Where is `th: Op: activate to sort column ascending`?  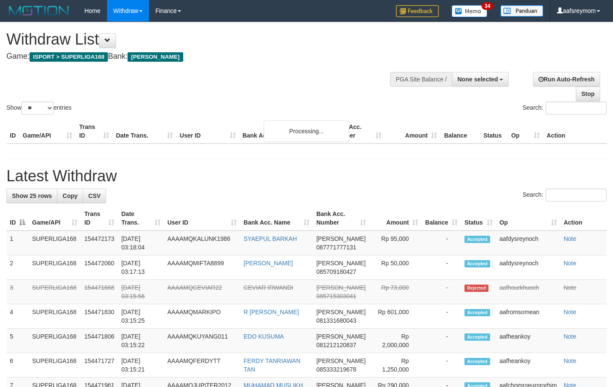 th: Op: activate to sort column ascending is located at coordinates (528, 218).